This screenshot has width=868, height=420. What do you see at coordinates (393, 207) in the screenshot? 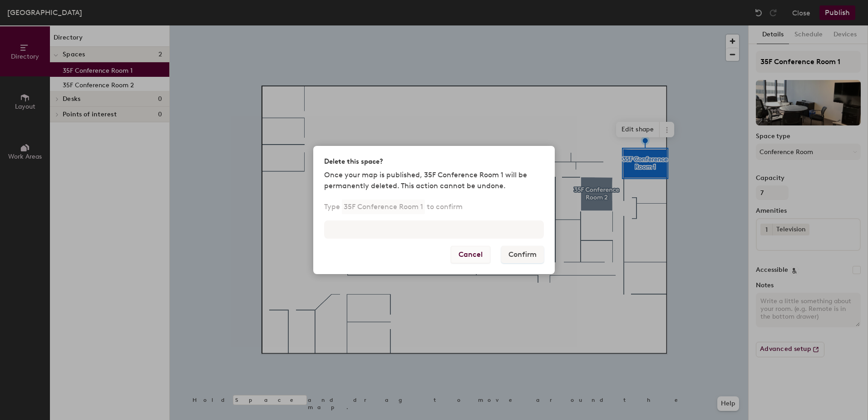
I see `p: Type to confirm` at bounding box center [393, 207].